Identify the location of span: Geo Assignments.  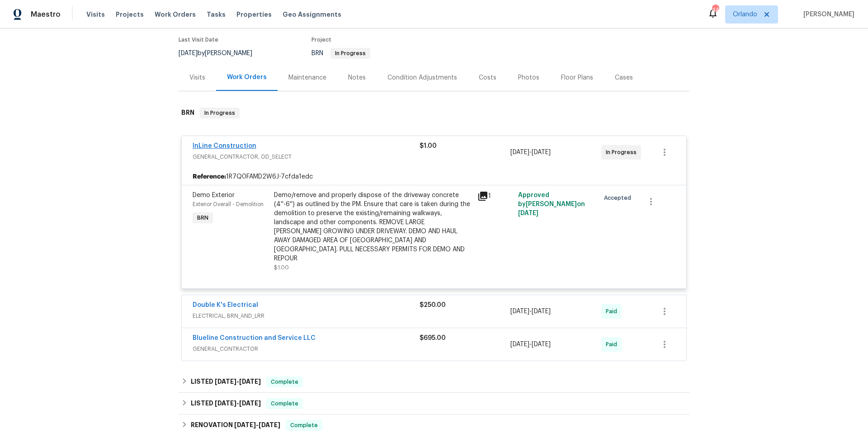
(312, 14).